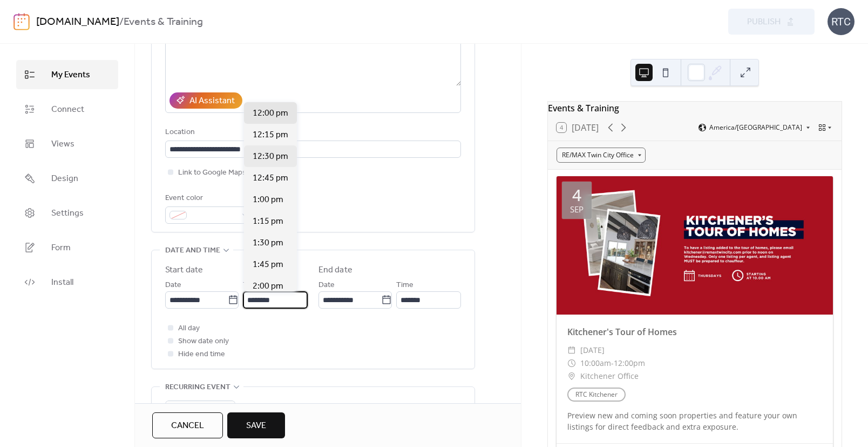 The height and width of the screenshot is (447, 868). Describe the element at coordinates (212, 101) in the screenshot. I see `div: AI Assistant` at that location.